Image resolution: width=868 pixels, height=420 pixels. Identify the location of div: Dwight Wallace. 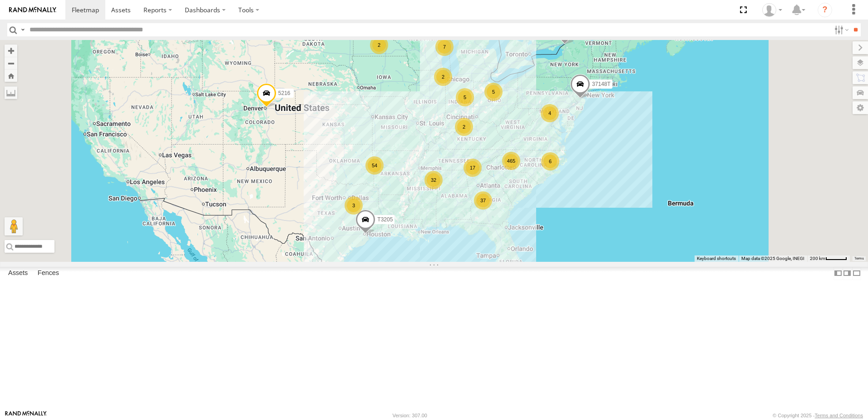
(772, 10).